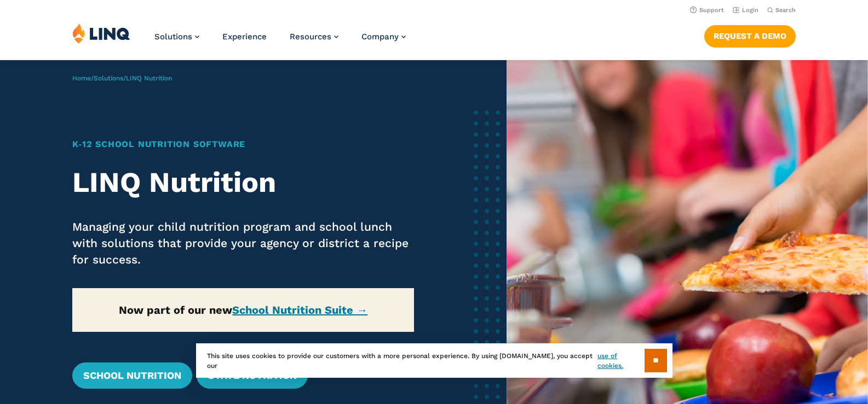 Image resolution: width=868 pixels, height=404 pixels. Describe the element at coordinates (300, 310) in the screenshot. I see `a: School Nutrition Suite →` at that location.